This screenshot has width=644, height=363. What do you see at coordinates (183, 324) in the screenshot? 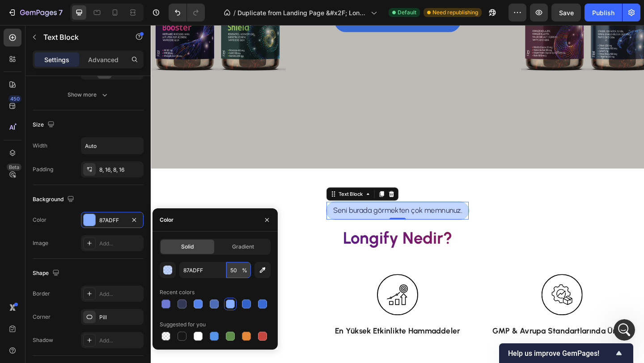
I see `div: Suggested for you` at bounding box center [183, 324].